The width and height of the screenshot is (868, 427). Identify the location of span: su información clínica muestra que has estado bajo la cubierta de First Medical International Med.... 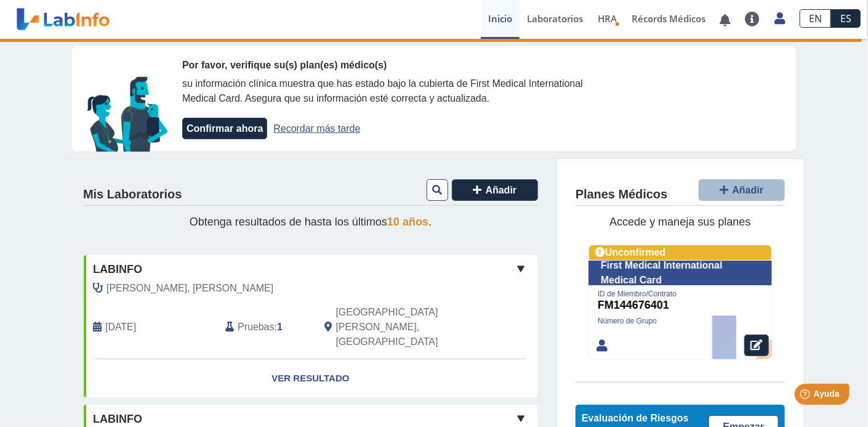
(382, 91).